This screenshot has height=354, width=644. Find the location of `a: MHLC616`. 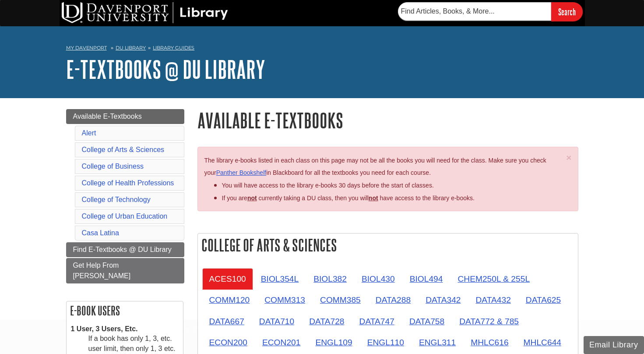

a: MHLC616 is located at coordinates (489, 341).